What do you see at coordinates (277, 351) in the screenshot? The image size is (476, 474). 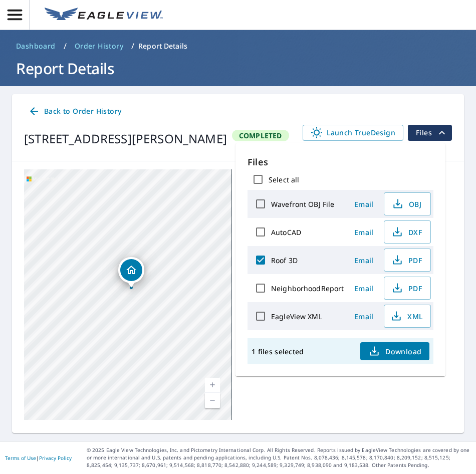 I see `p: 1 files selected` at bounding box center [277, 351].